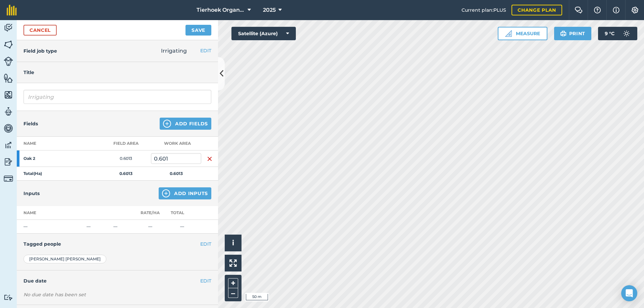  I want to click on th: Field Area, so click(126, 143).